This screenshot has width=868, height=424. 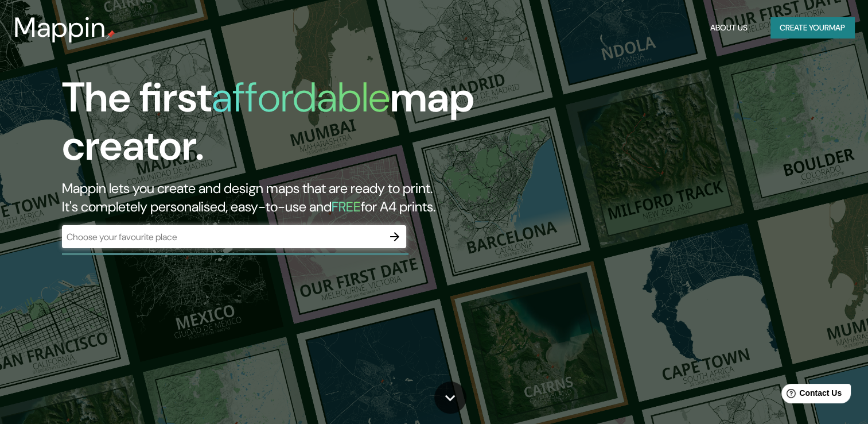 I want to click on h1: affordable, so click(x=301, y=97).